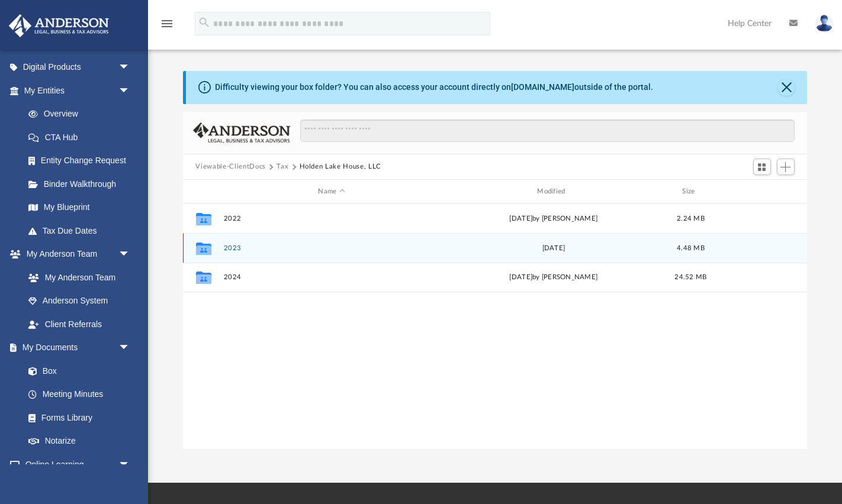 The width and height of the screenshot is (842, 504). Describe the element at coordinates (76, 371) in the screenshot. I see `a: Box` at that location.